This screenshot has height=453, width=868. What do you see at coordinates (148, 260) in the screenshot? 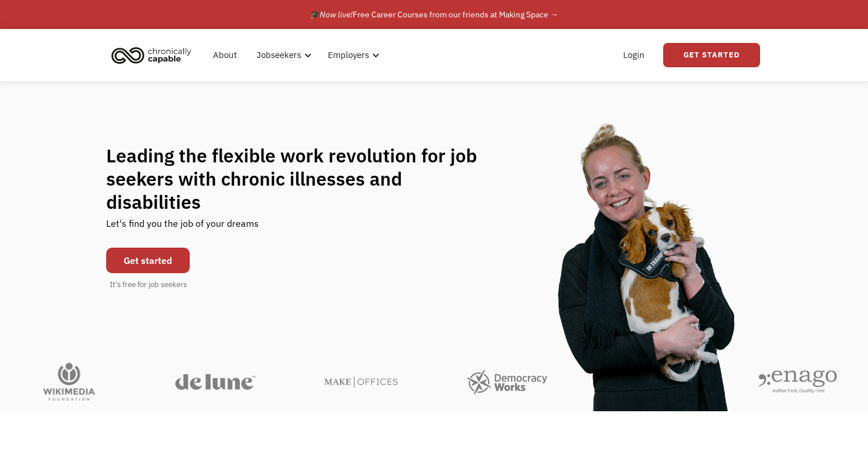
I see `a: Get started` at bounding box center [148, 260].